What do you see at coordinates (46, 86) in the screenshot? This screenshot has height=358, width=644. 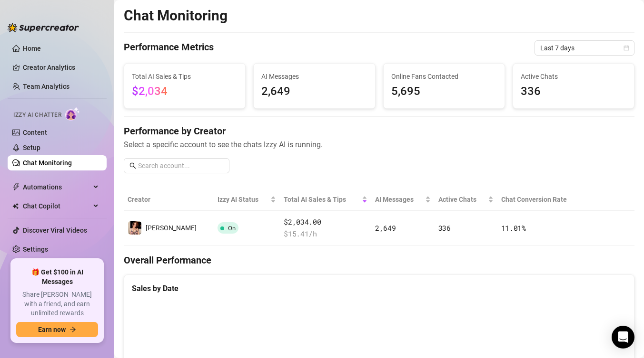 I see `a: Team Analytics` at bounding box center [46, 86].